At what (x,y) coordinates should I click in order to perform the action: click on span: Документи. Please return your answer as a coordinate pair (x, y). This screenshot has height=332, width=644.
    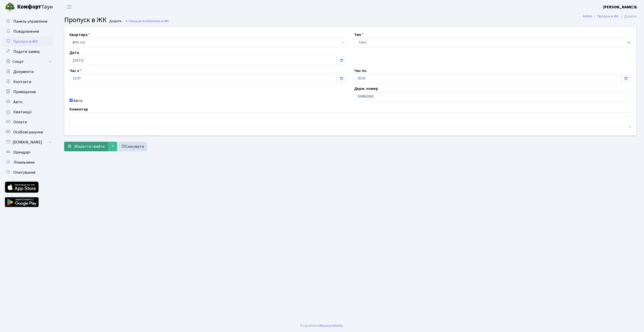
    Looking at the image, I should click on (23, 72).